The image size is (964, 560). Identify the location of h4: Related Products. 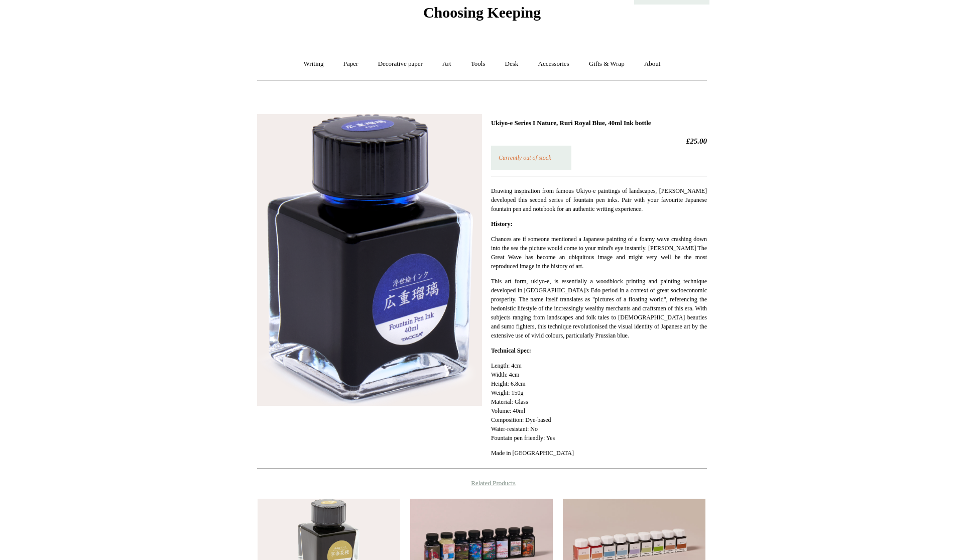
(482, 483).